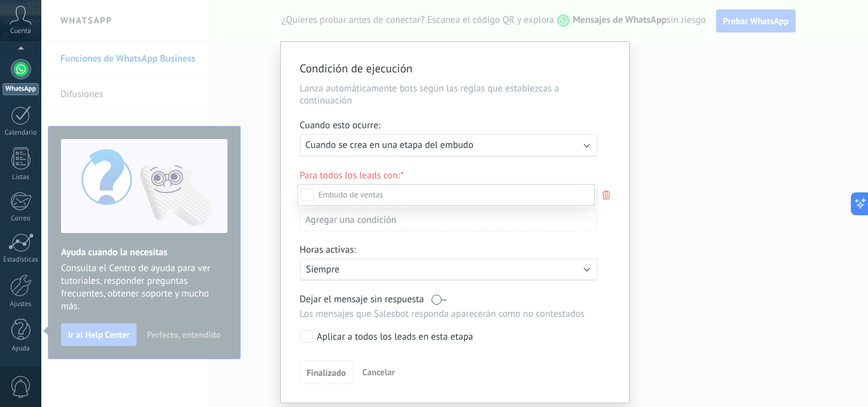 Image resolution: width=868 pixels, height=407 pixels. I want to click on div: WhatsApp, so click(20, 89).